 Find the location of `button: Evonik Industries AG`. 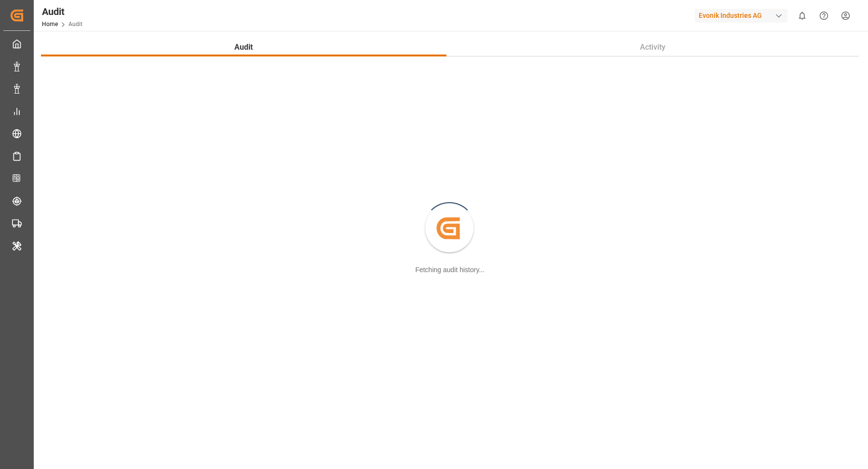

button: Evonik Industries AG is located at coordinates (743, 15).